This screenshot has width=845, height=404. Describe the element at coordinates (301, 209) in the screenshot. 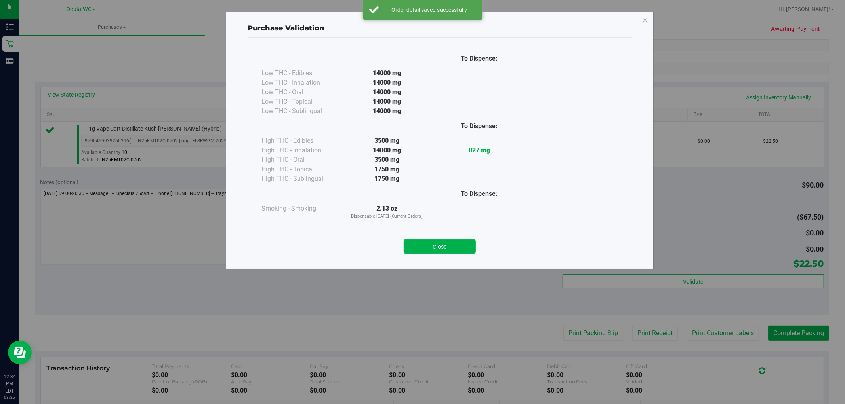

I see `div: Smoking - Smoking` at that location.